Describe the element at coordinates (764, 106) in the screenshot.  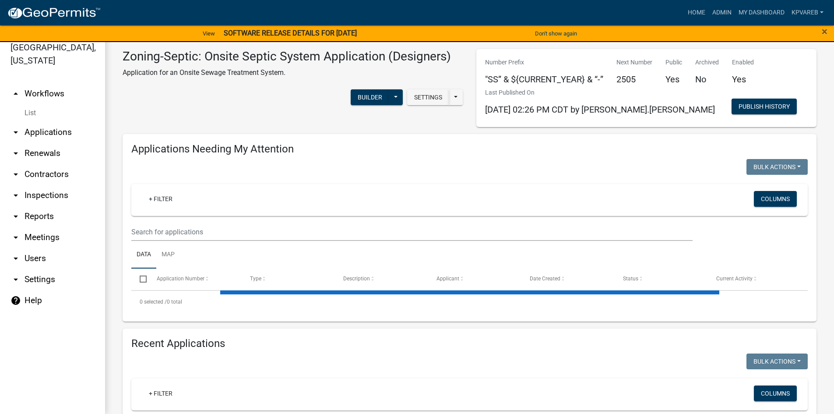
I see `button: Publish History` at that location.